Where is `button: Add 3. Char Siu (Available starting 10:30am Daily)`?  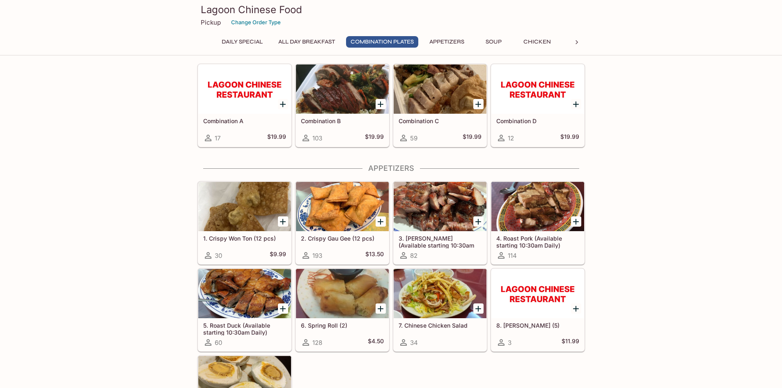
button: Add 3. Char Siu (Available starting 10:30am Daily) is located at coordinates (478, 221).